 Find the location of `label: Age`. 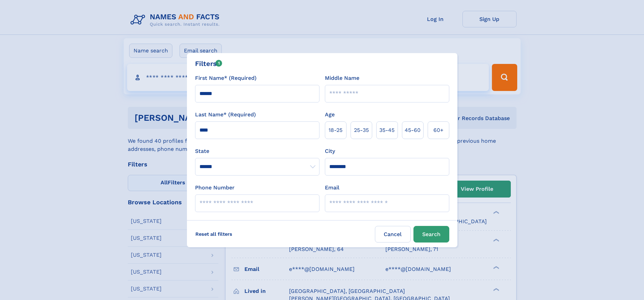

label: Age is located at coordinates (329, 114).